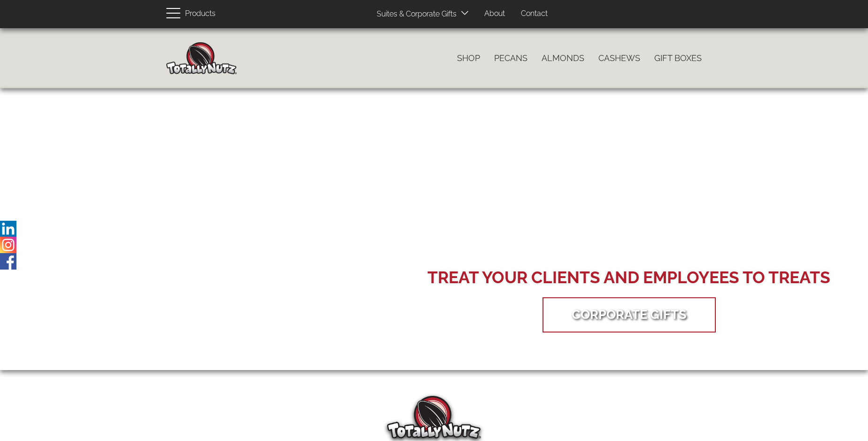 This screenshot has width=868, height=441. Describe the element at coordinates (678, 58) in the screenshot. I see `a: Gift Boxes` at that location.